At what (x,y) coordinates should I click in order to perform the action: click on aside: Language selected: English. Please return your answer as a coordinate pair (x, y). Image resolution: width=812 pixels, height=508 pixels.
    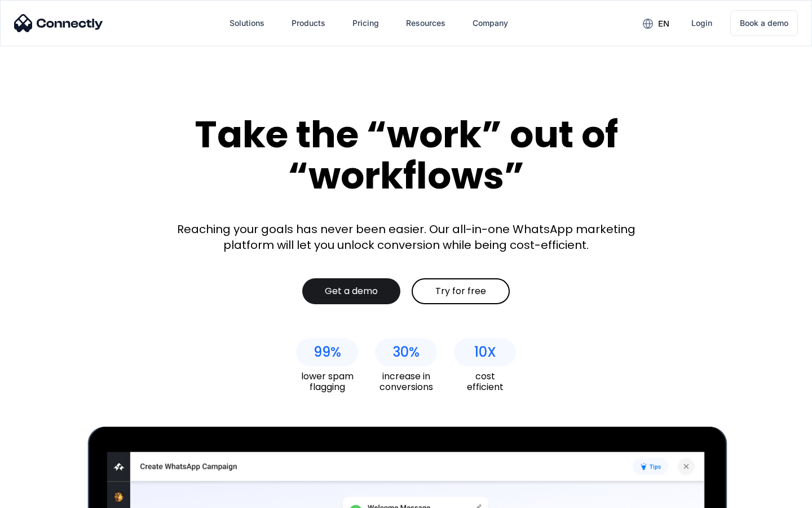
    Looking at the image, I should click on (40, 496).